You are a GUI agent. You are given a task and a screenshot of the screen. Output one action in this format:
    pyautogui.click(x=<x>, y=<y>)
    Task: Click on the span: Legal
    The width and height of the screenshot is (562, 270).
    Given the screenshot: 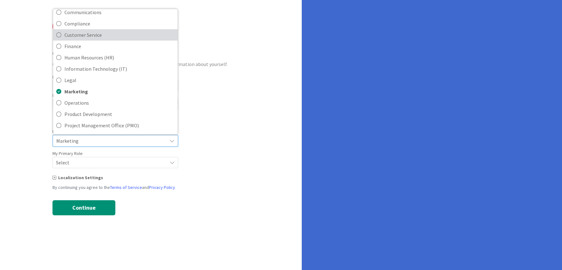 What is the action you would take?
    pyautogui.click(x=119, y=80)
    